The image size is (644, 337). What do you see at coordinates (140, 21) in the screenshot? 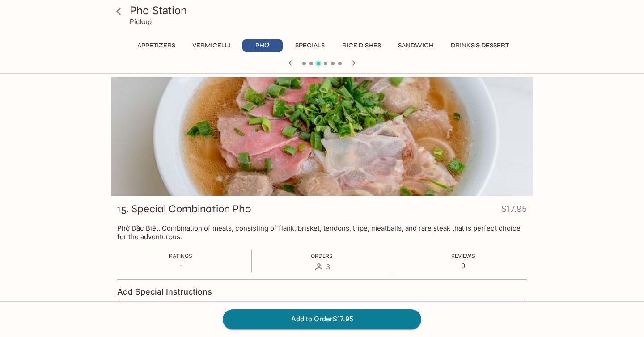
I see `p: Pickup` at bounding box center [140, 21].